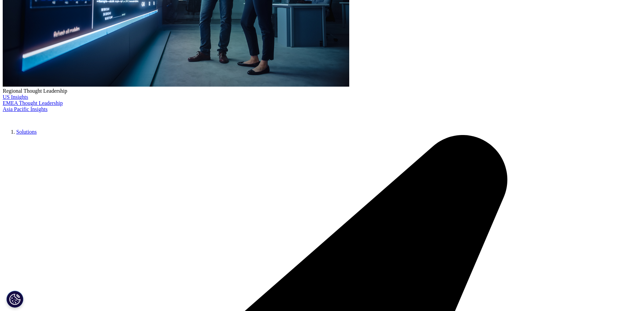 The image size is (644, 311). What do you see at coordinates (15, 299) in the screenshot?
I see `button: Configuración de cookies` at bounding box center [15, 299].